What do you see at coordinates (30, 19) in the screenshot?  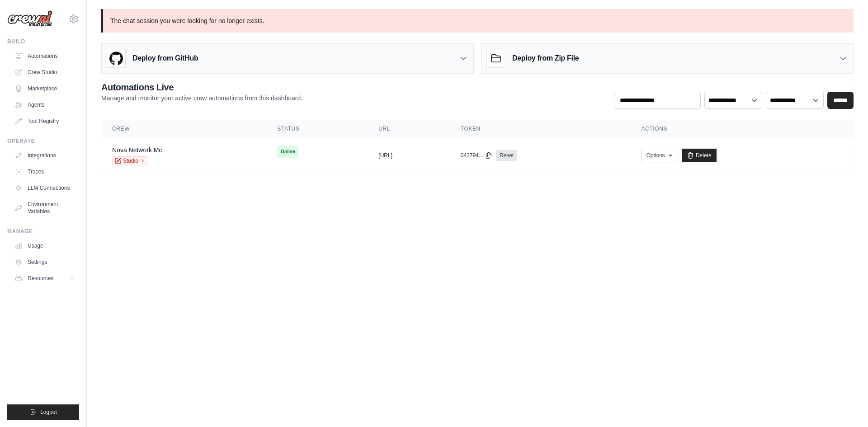 I see `img: Logo` at bounding box center [30, 19].